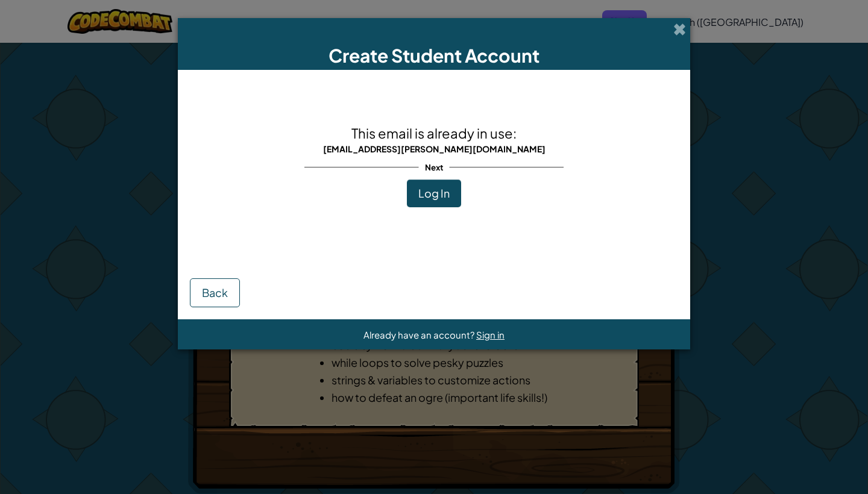 Image resolution: width=868 pixels, height=494 pixels. Describe the element at coordinates (490, 334) in the screenshot. I see `span: Sign in` at that location.